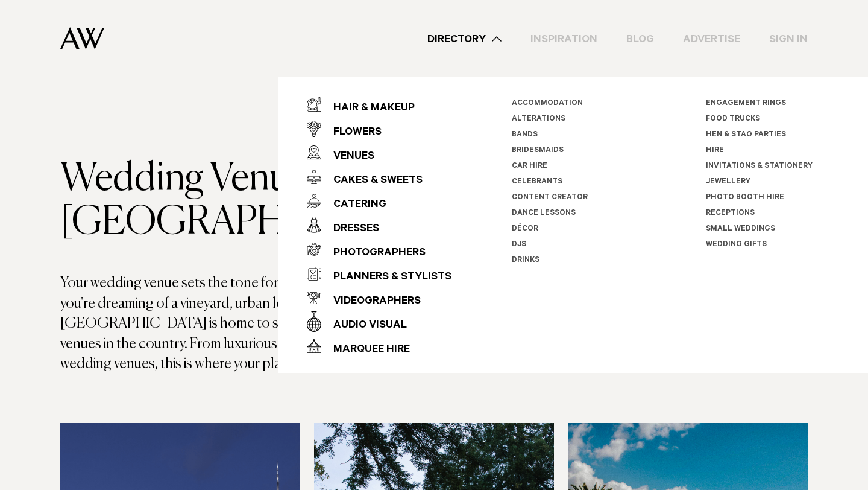 Image resolution: width=868 pixels, height=490 pixels. I want to click on a: Directory, so click(464, 39).